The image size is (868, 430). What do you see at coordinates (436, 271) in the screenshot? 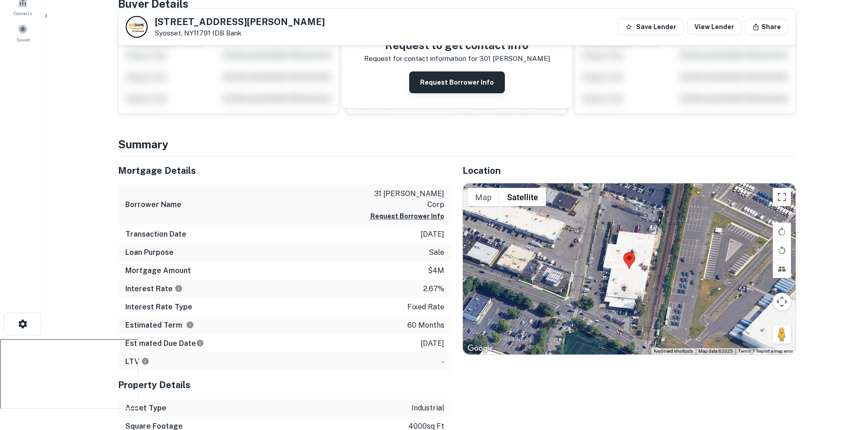
I see `p: $4m` at bounding box center [436, 271].